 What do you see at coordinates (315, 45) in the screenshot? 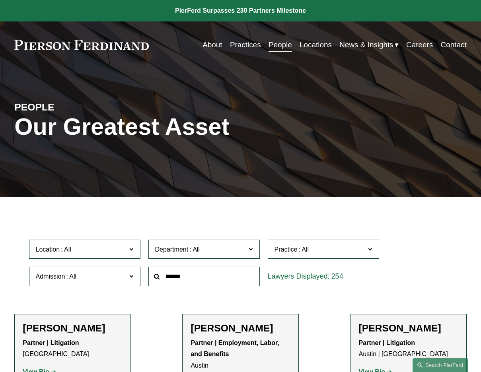
I see `a: Locations` at bounding box center [315, 45].